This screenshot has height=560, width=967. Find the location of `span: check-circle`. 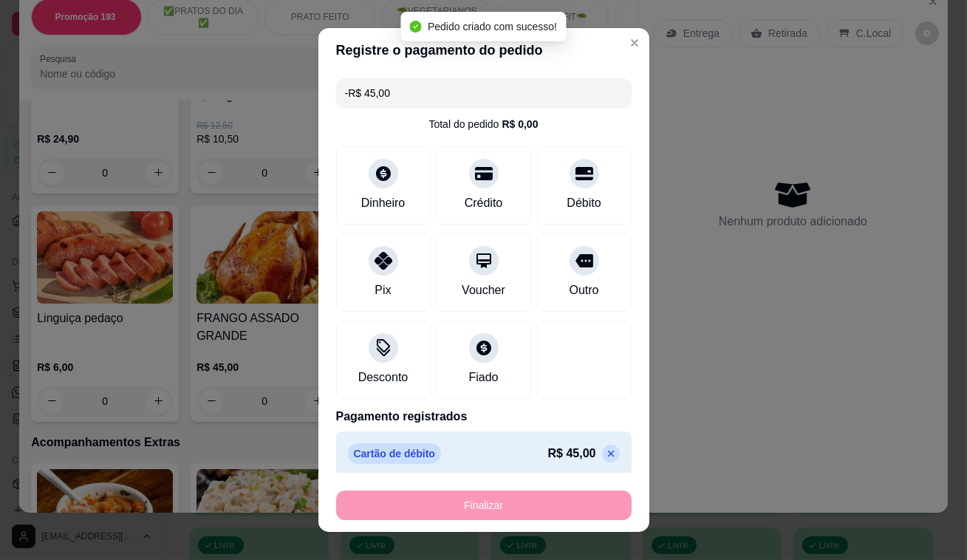

span: check-circle is located at coordinates (416, 27).